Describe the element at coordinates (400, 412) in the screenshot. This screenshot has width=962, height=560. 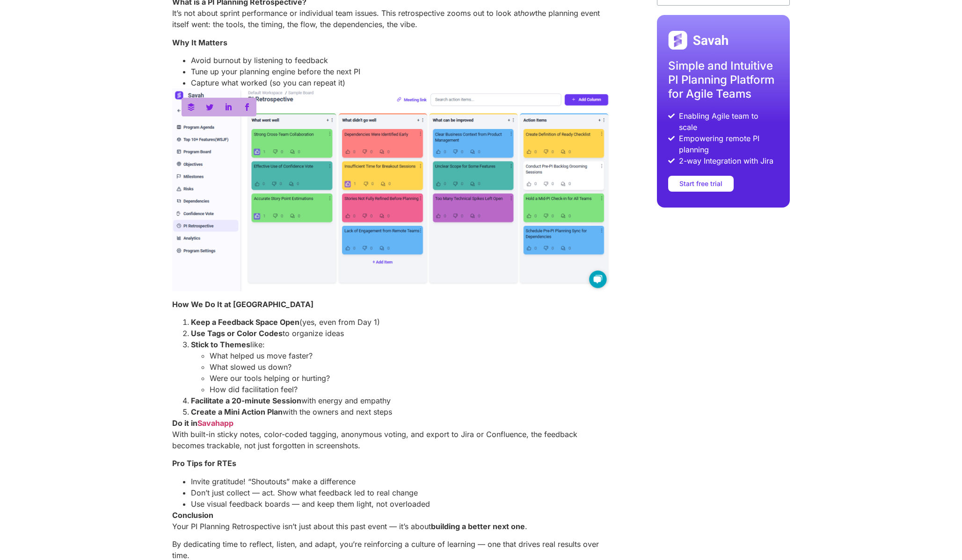
I see `li: with the owners and next steps` at that location.